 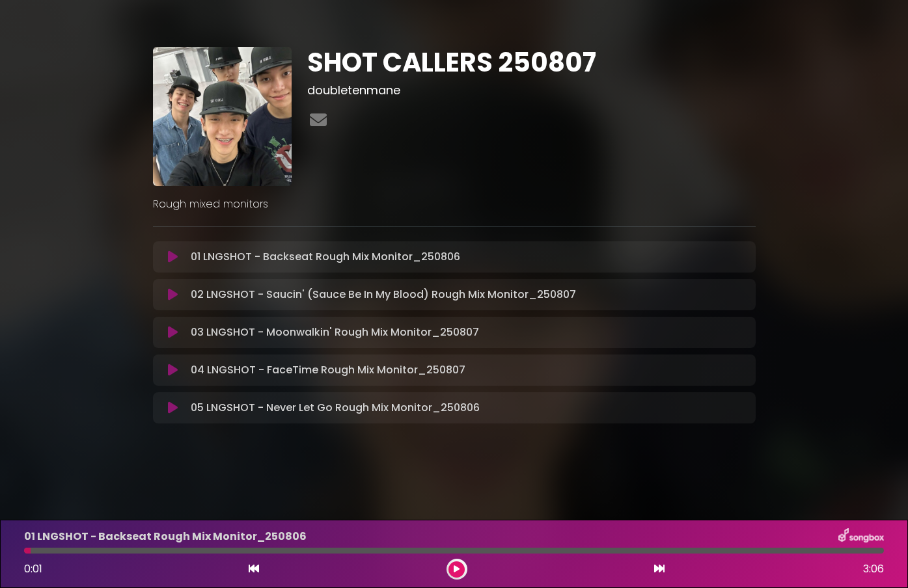 What do you see at coordinates (335, 332) in the screenshot?
I see `p: 03 LNGSHOT - Moonwalkin' Rough Mix Monitor_250807` at bounding box center [335, 332].